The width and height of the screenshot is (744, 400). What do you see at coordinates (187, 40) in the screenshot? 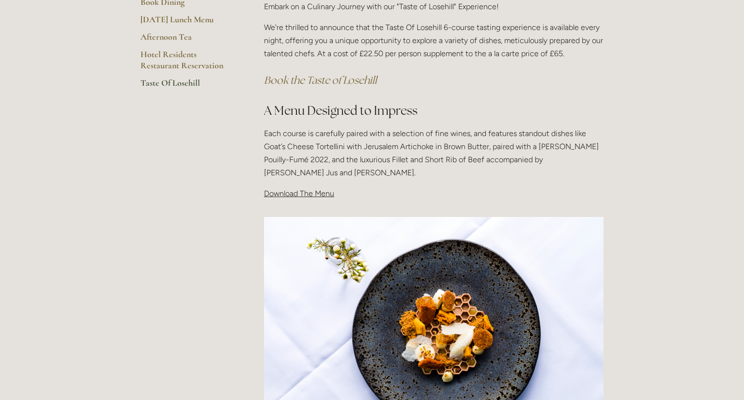
I see `a: Afternoon Tea` at bounding box center [187, 40].